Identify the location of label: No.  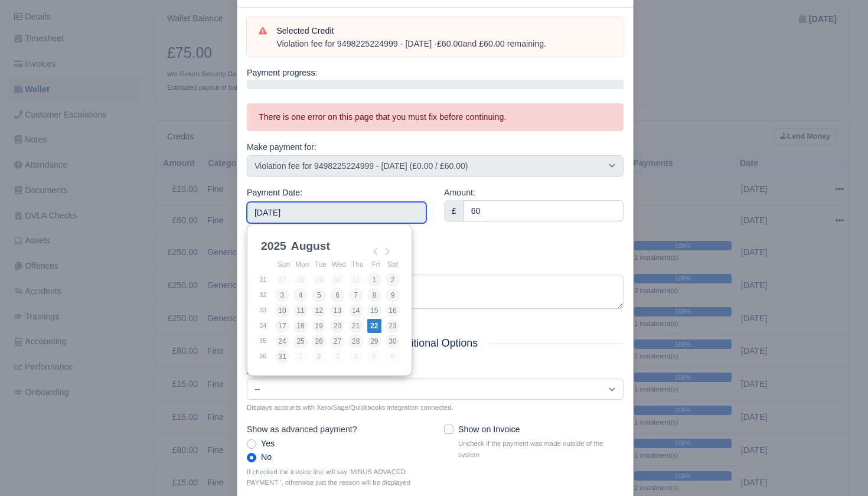
(266, 457).